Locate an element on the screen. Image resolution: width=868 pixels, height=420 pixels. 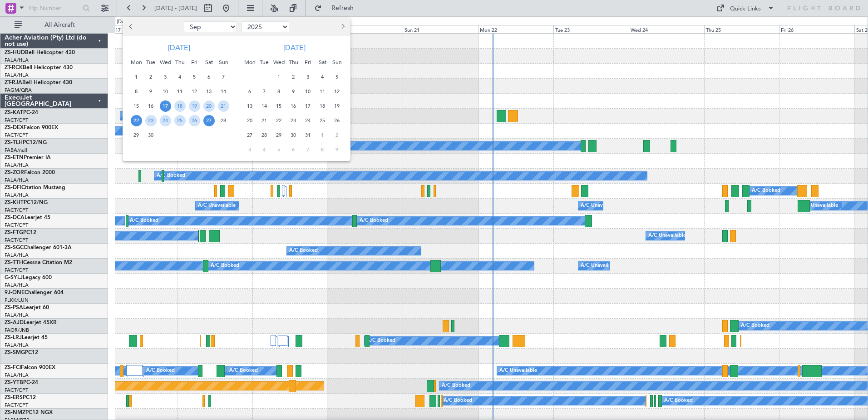
span: 24 is located at coordinates (308, 120).